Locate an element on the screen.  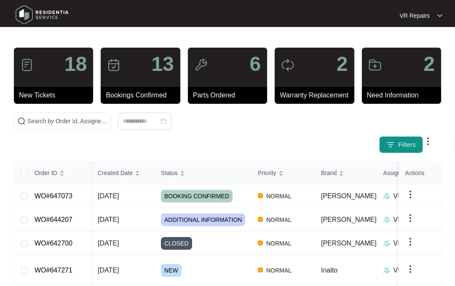
th: Status is located at coordinates (203, 173).